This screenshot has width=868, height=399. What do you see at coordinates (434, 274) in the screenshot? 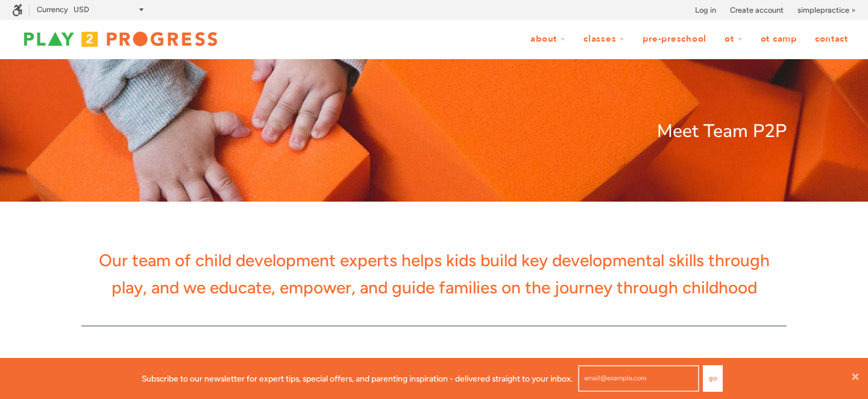
I see `p: Our team of child development experts helps kids build key developmental skills through play, and...` at bounding box center [434, 274].